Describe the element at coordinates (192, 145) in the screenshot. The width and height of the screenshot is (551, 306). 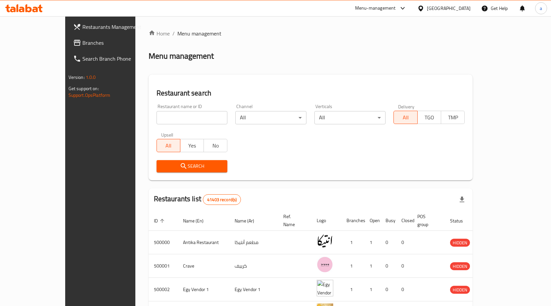
I see `button: Yes` at that location.